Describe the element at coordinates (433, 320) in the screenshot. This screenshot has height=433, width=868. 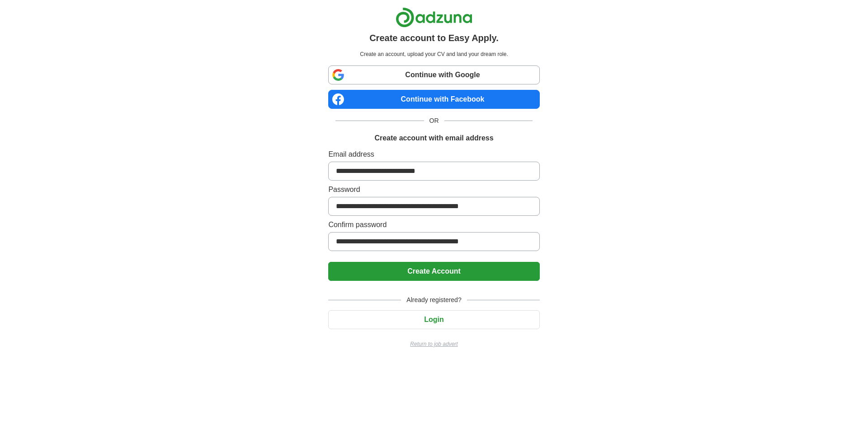
I see `button: Login` at that location.